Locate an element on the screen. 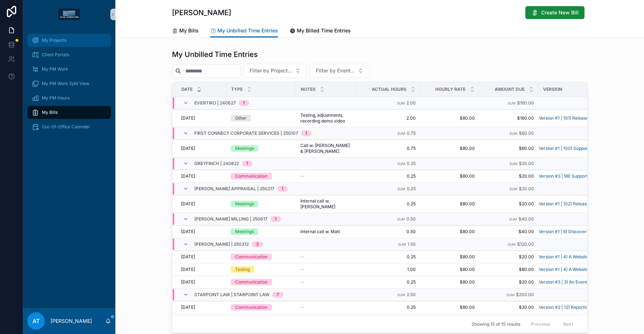 Image resolution: width=644 pixels, height=334 pixels. span: EVENTIKO | 240627 is located at coordinates (215, 103).